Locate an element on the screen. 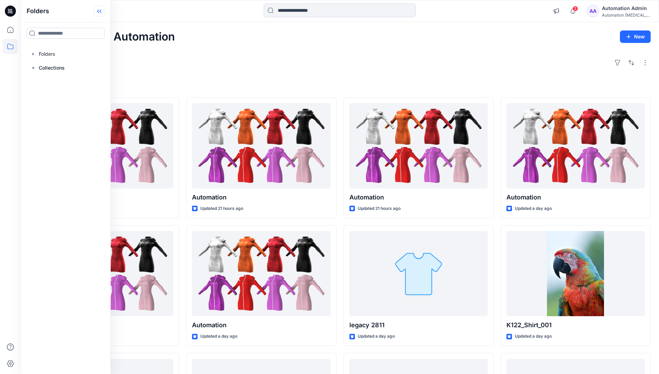  div: Automation Admin is located at coordinates (626, 8).